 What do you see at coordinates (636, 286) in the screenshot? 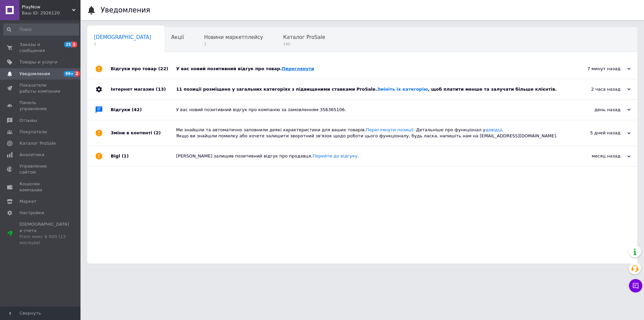
I see `button: Чат с покупателем` at bounding box center [636, 286].